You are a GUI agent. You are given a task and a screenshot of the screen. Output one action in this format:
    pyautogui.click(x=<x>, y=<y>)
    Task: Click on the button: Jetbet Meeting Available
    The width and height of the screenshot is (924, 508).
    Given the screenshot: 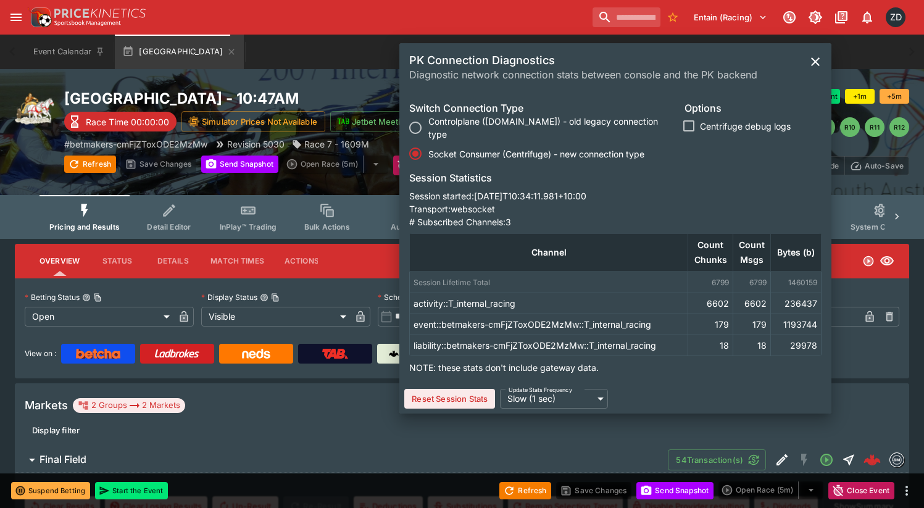 What is the action you would take?
    pyautogui.click(x=392, y=122)
    